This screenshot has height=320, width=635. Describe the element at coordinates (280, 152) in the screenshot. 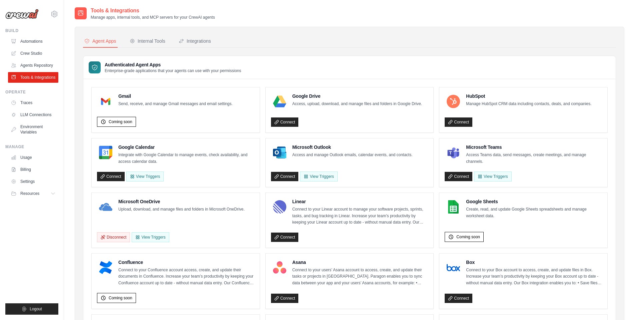

I see `img: Microsoft Outlook Logo` at that location.